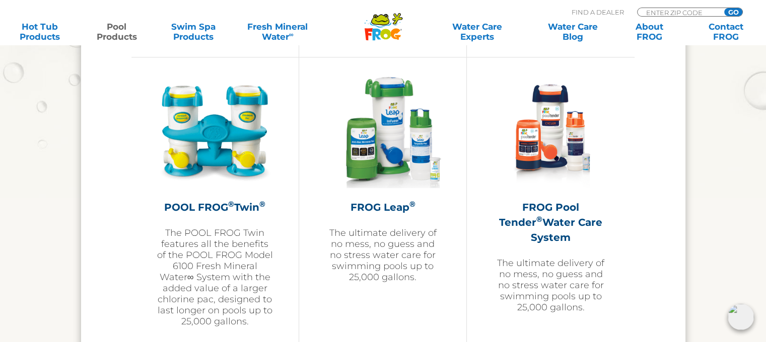 The height and width of the screenshot is (342, 766). What do you see at coordinates (550, 222) in the screenshot?
I see `h2: FROG Pool Tender Water Care System` at bounding box center [550, 222].